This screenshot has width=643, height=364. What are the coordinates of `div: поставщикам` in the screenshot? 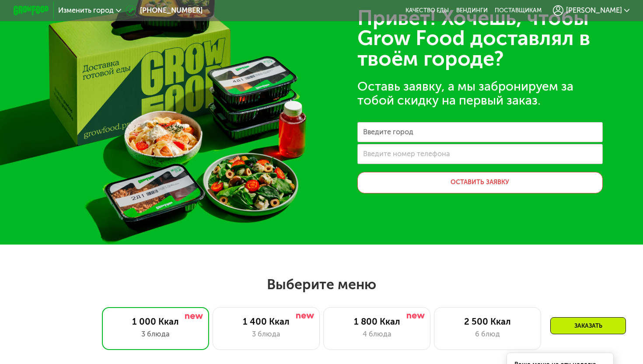 It's located at (518, 11).